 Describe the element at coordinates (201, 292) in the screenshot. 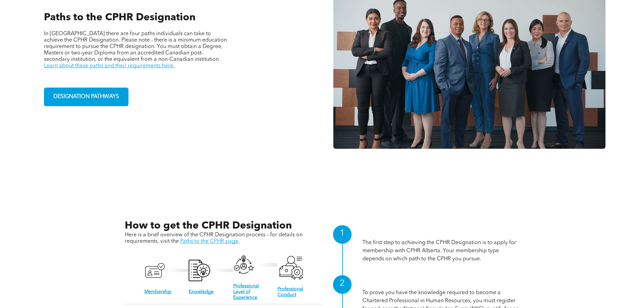

I see `a: Knowledge` at that location.